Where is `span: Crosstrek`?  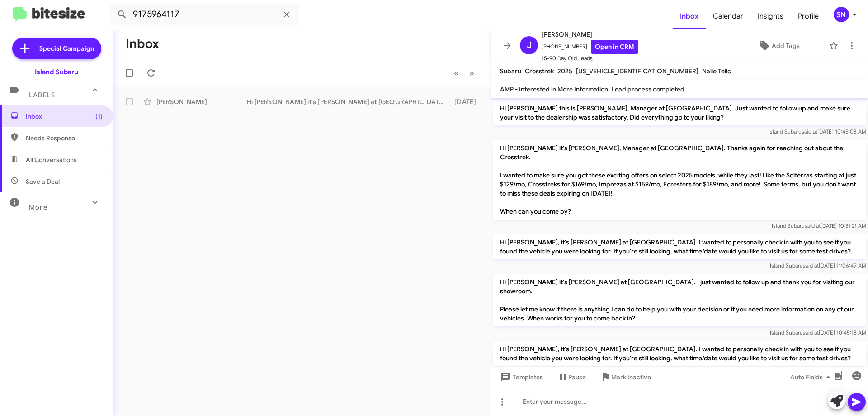
span: Crosstrek is located at coordinates (539, 71).